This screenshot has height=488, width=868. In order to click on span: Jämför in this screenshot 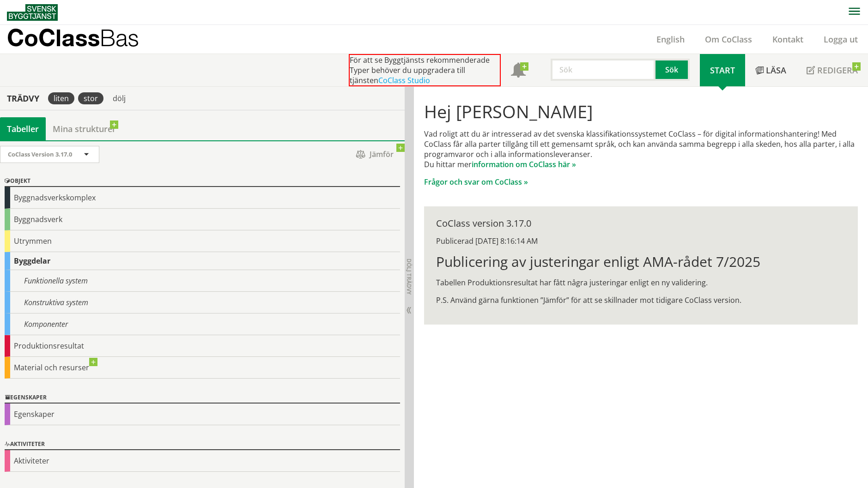, I will do `click(375, 154)`.